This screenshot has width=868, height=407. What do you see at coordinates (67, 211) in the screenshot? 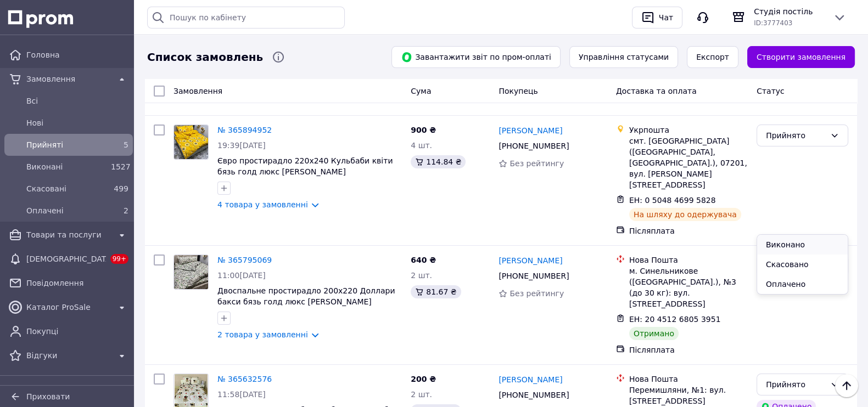
I see `span: Оплачені` at bounding box center [67, 211].